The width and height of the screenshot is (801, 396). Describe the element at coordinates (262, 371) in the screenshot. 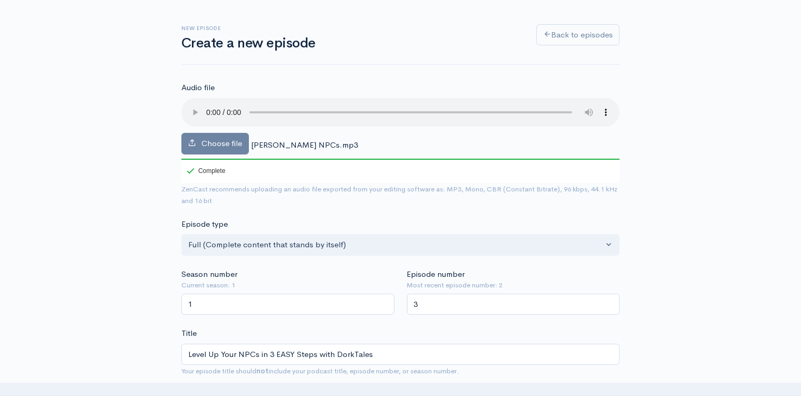

I see `strong: not` at that location.